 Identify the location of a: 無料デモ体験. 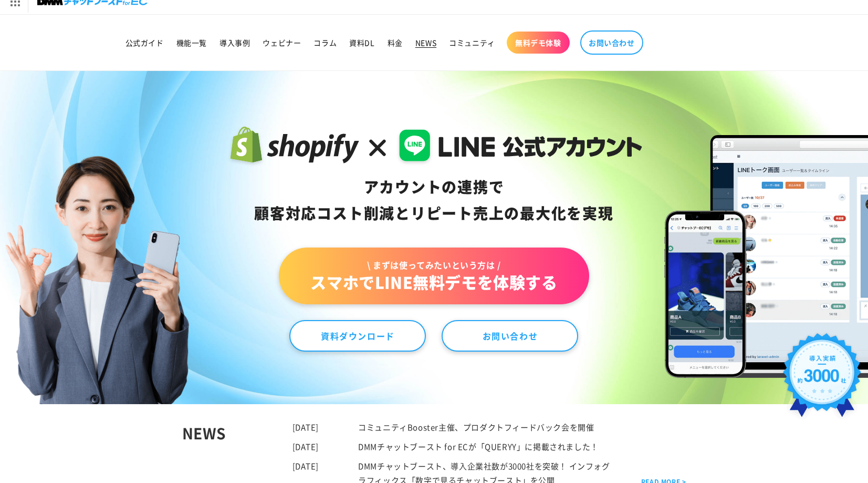
(538, 42).